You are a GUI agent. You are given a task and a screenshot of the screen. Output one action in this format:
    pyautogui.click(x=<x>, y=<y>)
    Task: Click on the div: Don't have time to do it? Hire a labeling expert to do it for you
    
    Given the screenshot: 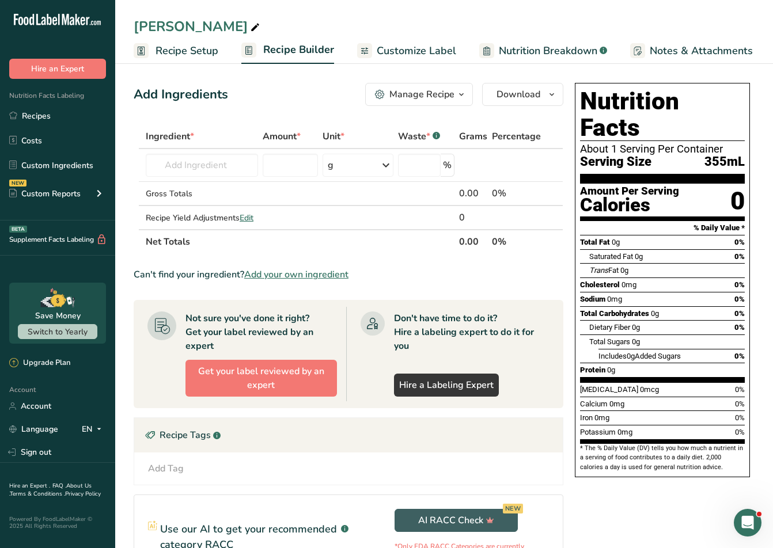 What is the action you would take?
    pyautogui.click(x=472, y=332)
    